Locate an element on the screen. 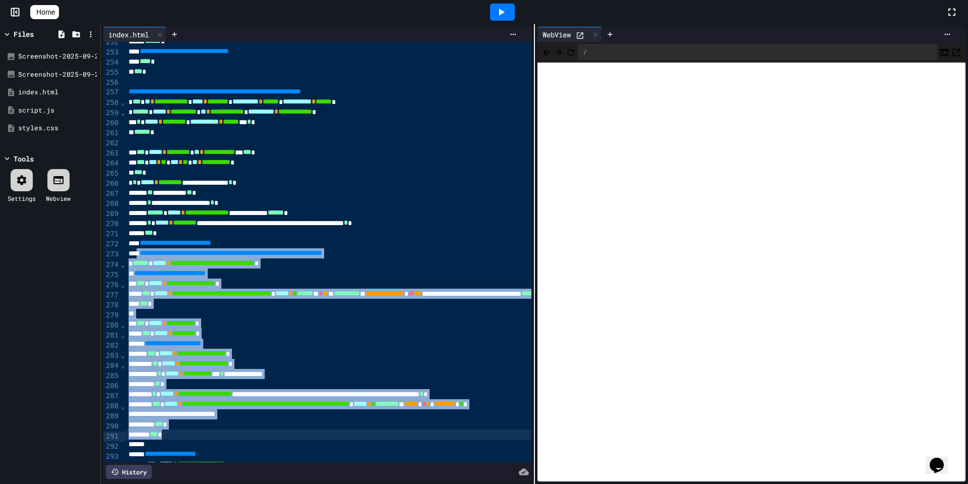 Image resolution: width=968 pixels, height=484 pixels. div: 269 is located at coordinates (111, 214).